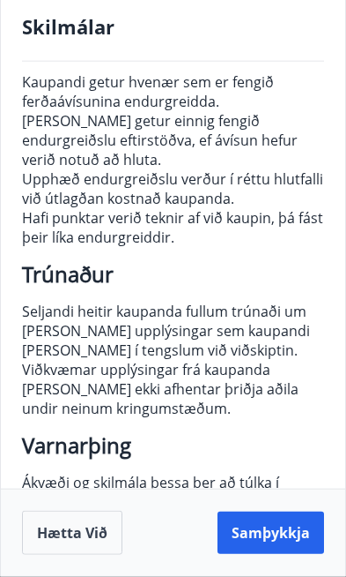  I want to click on button: Hætta við, so click(72, 532).